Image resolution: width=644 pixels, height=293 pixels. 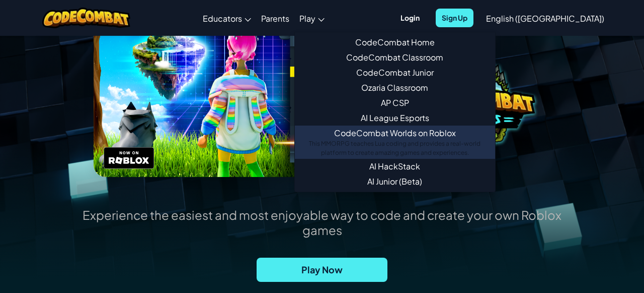 What do you see at coordinates (322, 222) in the screenshot?
I see `p: Experience the easiest and most enjoyable way to code and create your own Roblox games` at bounding box center [322, 222].